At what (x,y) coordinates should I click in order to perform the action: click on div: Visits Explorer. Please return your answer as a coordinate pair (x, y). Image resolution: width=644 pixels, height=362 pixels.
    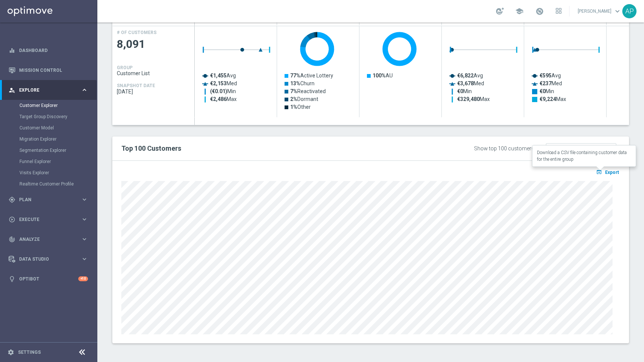
    Looking at the image, I should click on (58, 173).